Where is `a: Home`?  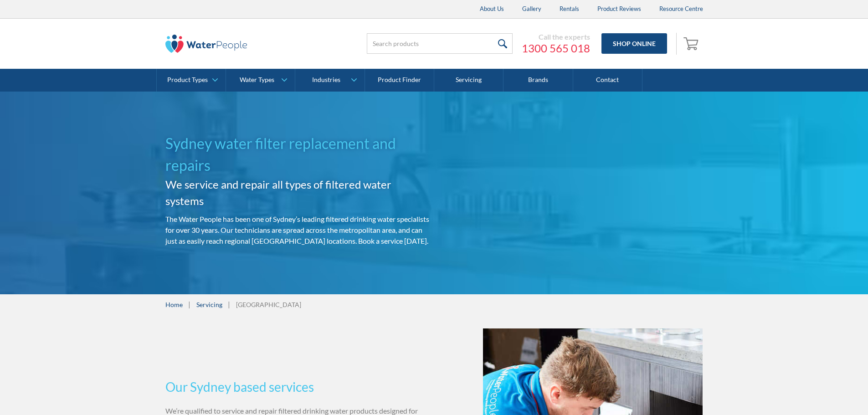 a: Home is located at coordinates (174, 304).